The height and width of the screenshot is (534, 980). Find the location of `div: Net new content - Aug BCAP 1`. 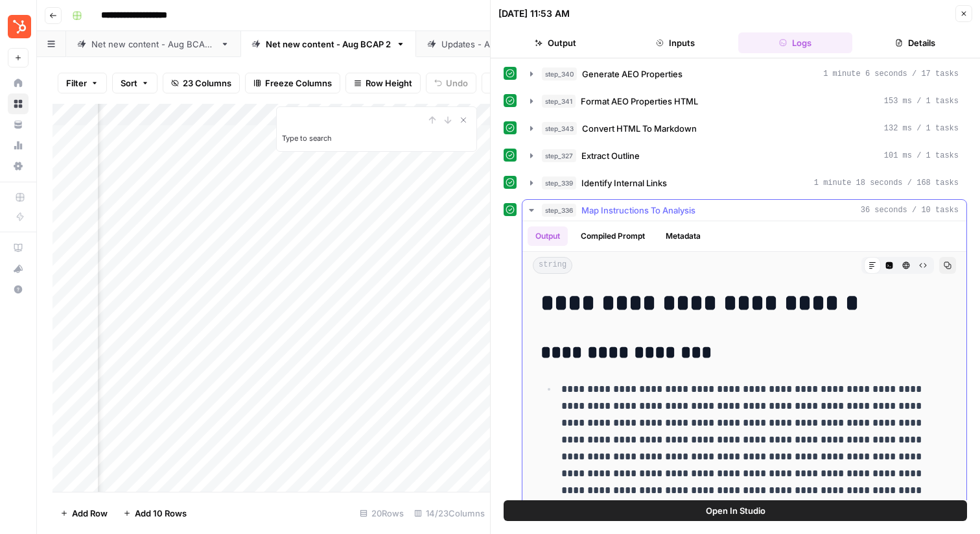

div: Net new content - Aug BCAP 1 is located at coordinates (153, 44).